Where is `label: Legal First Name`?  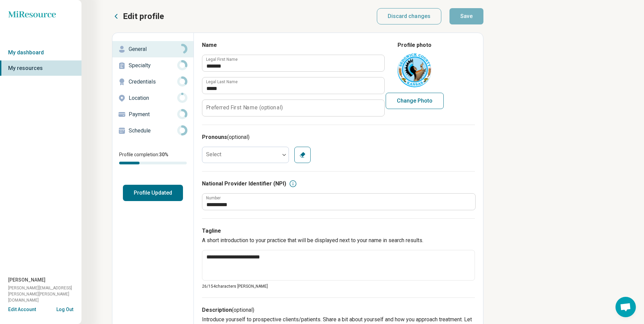
label: Legal First Name is located at coordinates (222, 60).